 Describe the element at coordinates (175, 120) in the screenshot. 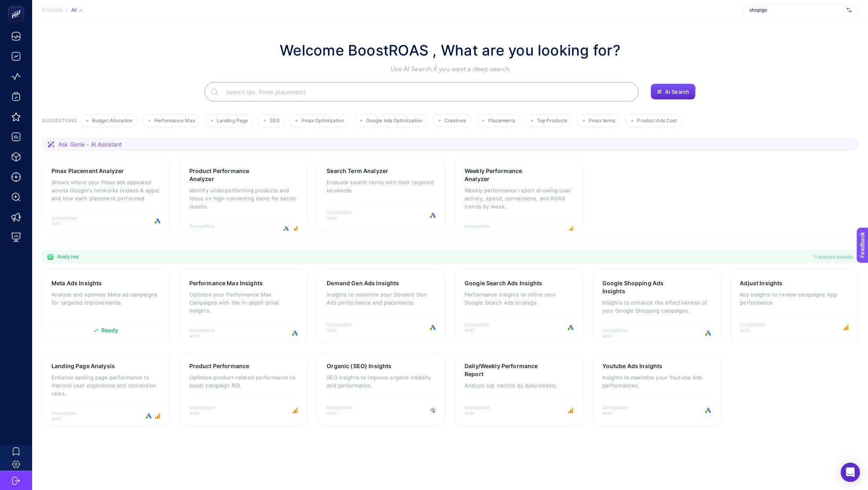

I see `span: Performance Max` at that location.